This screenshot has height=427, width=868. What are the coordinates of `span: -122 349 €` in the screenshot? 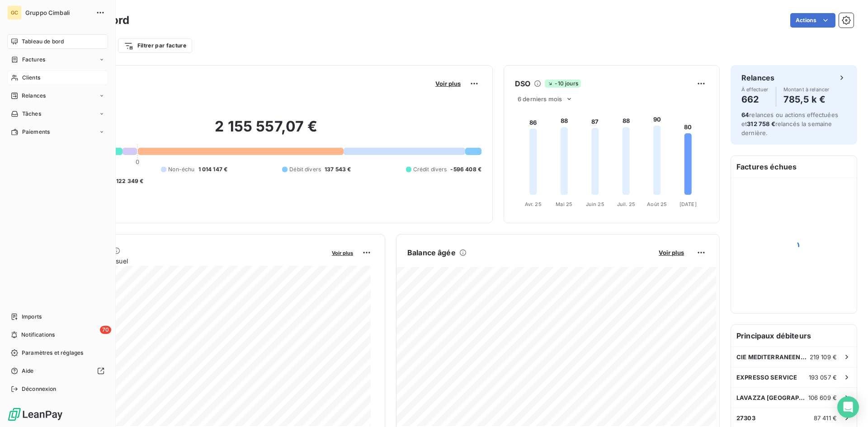 It's located at (128, 181).